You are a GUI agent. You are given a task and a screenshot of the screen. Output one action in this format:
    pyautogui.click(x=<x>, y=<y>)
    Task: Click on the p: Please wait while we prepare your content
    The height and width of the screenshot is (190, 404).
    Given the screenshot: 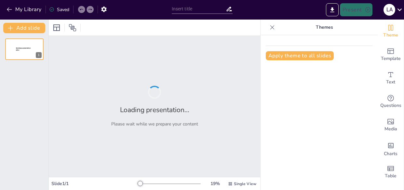 What is the action you would take?
    pyautogui.click(x=154, y=124)
    